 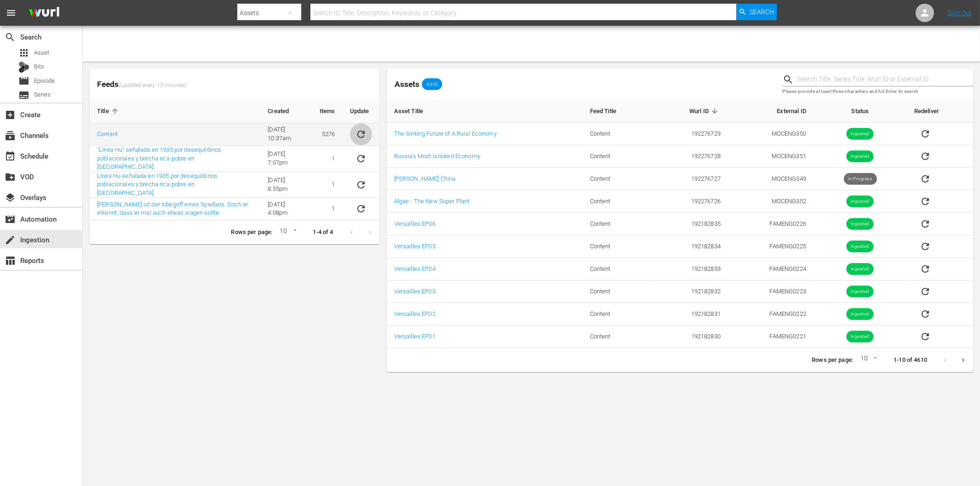 What do you see at coordinates (757, 12) in the screenshot?
I see `button: Search` at bounding box center [757, 12].